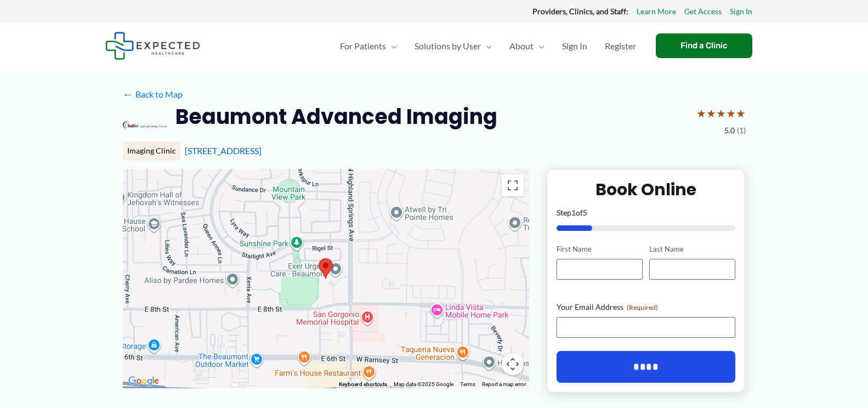  What do you see at coordinates (643, 307) in the screenshot?
I see `span: (Required)` at bounding box center [643, 307].